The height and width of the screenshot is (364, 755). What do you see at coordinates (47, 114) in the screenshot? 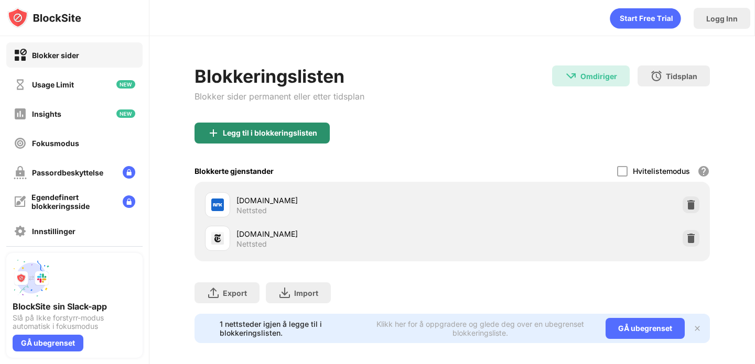
I see `div: Insights` at bounding box center [47, 114].